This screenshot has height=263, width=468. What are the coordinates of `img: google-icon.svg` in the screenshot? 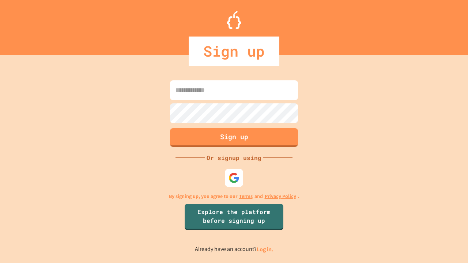 It's located at (234, 178).